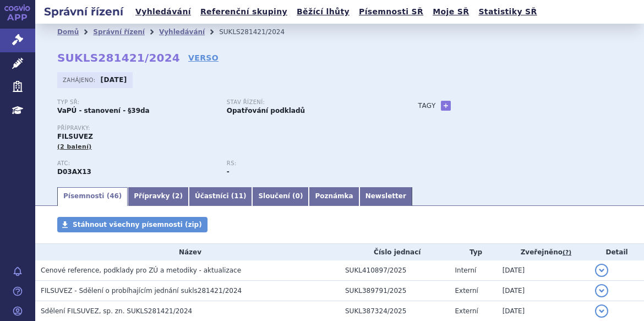 The height and width of the screenshot is (321, 644). What do you see at coordinates (136, 103) in the screenshot?
I see `p: Typ SŘ:` at bounding box center [136, 103].